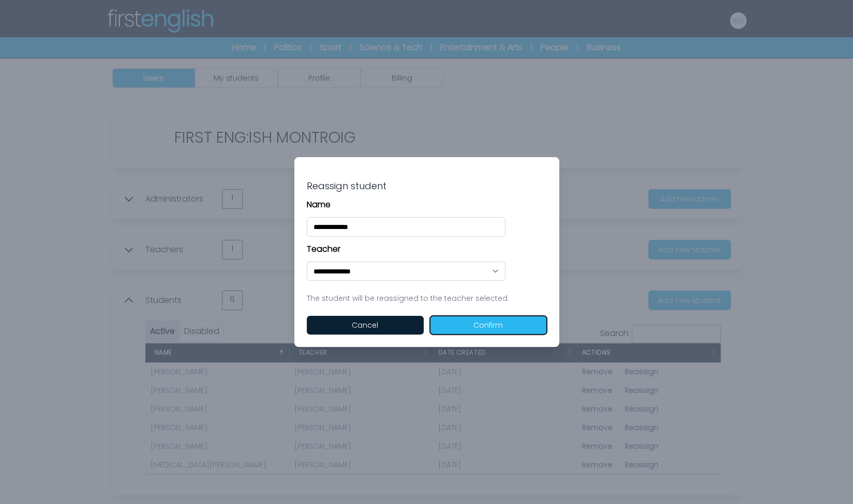  What do you see at coordinates (427, 299) in the screenshot?
I see `p: The student will be reassigned to the teacher selected.` at bounding box center [427, 299].